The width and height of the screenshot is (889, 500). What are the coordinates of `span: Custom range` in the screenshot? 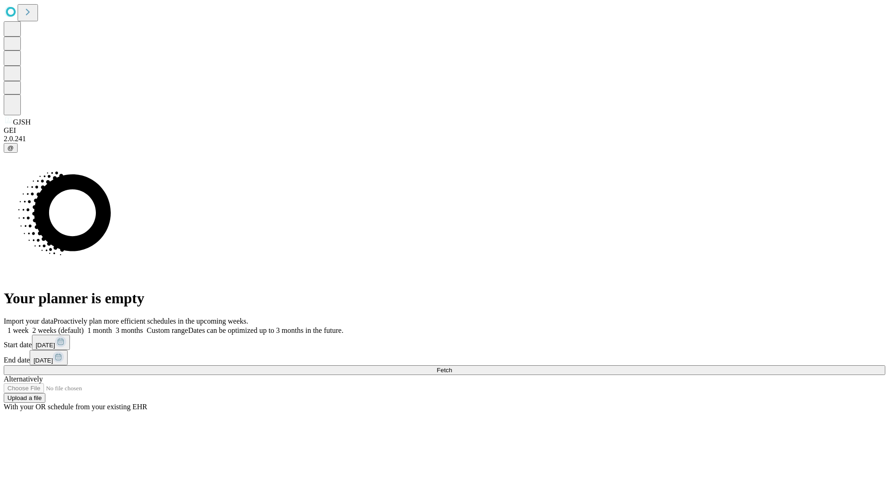 It's located at (167, 330).